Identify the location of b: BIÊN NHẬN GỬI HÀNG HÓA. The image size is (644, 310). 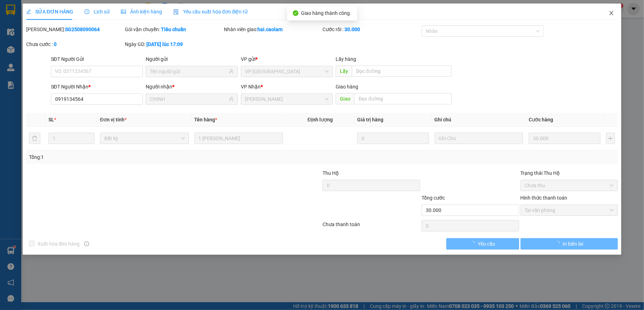
(57, 39).